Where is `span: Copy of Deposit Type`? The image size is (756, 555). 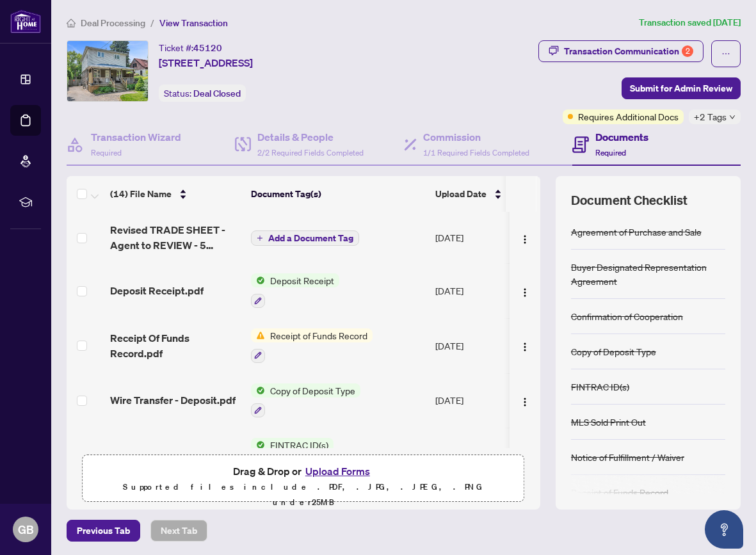
span: Copy of Deposit Type is located at coordinates (313, 390).